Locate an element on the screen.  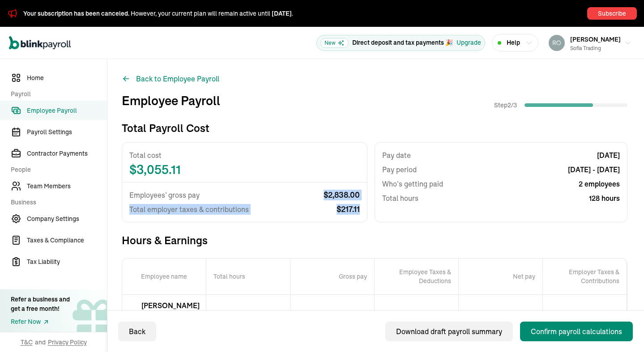
button: Download draft payroll summary is located at coordinates (449, 331).